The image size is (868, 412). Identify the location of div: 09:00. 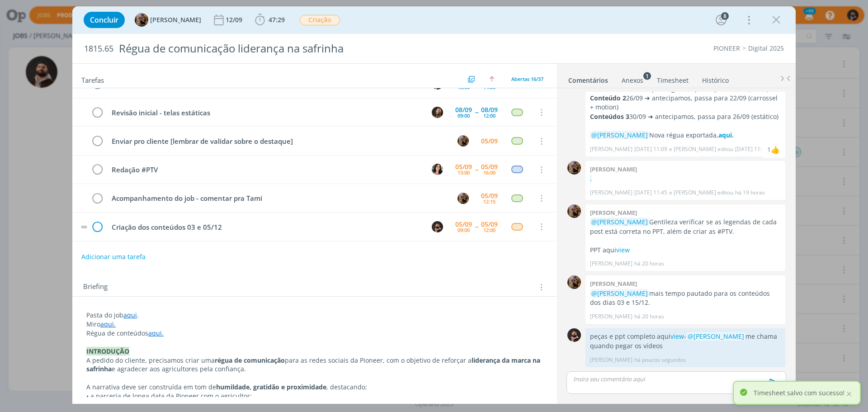
(464, 115).